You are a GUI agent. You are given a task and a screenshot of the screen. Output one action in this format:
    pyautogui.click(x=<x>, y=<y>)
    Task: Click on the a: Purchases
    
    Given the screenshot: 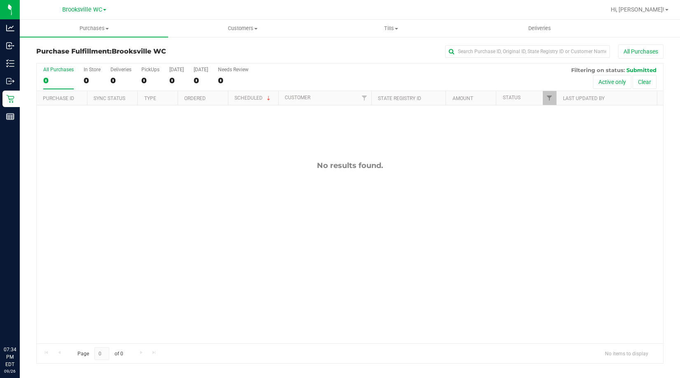 What is the action you would take?
    pyautogui.click(x=94, y=28)
    